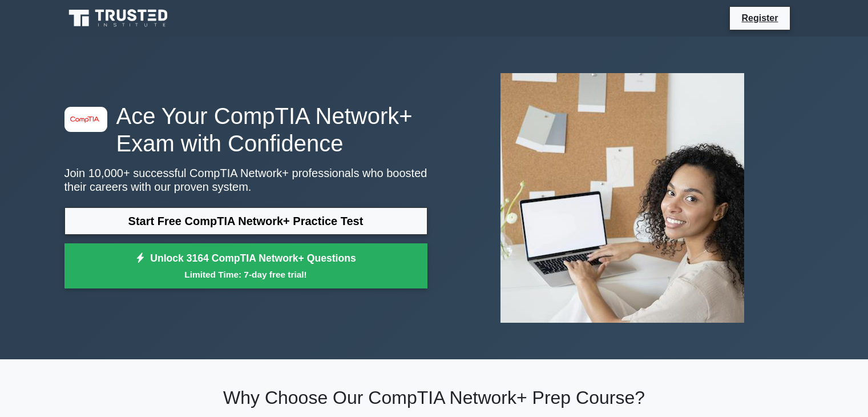 The width and height of the screenshot is (868, 417). What do you see at coordinates (246, 274) in the screenshot?
I see `small: Limited Time: 7-day free trial!` at bounding box center [246, 274].